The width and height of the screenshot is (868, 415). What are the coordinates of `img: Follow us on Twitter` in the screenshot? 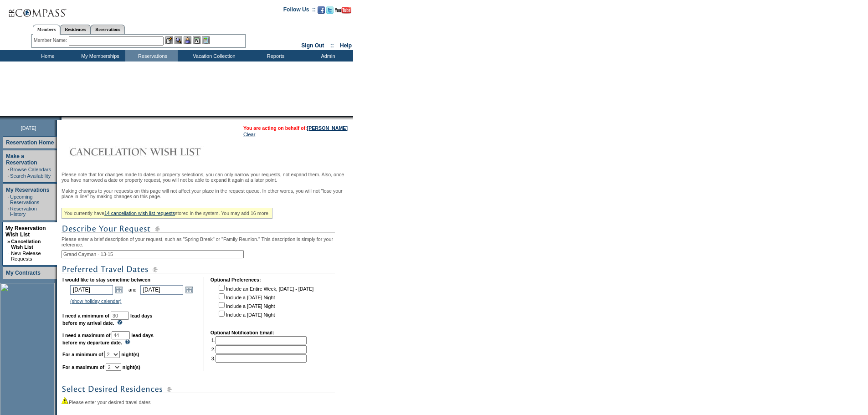 It's located at (330, 10).